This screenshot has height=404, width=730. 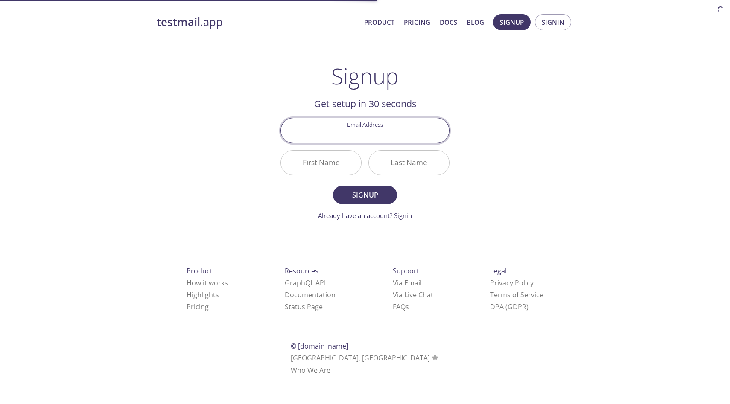 What do you see at coordinates (379, 22) in the screenshot?
I see `a: Product` at bounding box center [379, 22].